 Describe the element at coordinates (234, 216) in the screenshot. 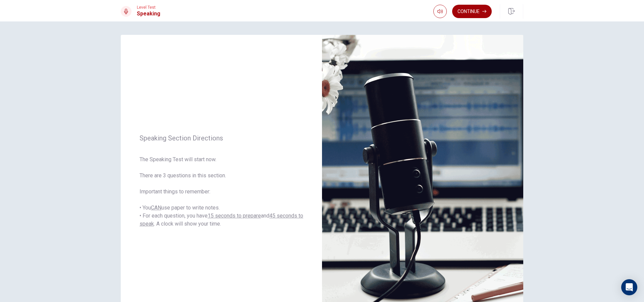

I see `u: 15 seconds to prepare` at that location.